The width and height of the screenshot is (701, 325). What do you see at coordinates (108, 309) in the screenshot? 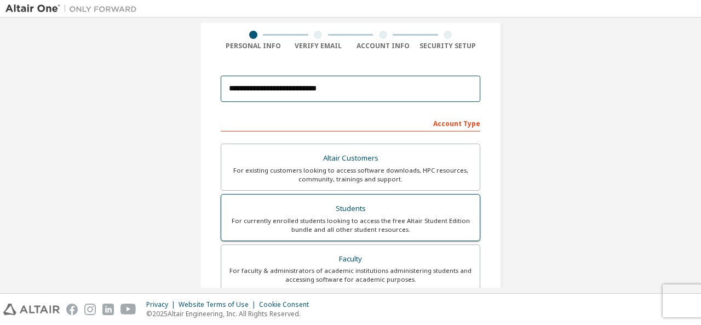
I see `img: linkedin.svg` at bounding box center [108, 309].